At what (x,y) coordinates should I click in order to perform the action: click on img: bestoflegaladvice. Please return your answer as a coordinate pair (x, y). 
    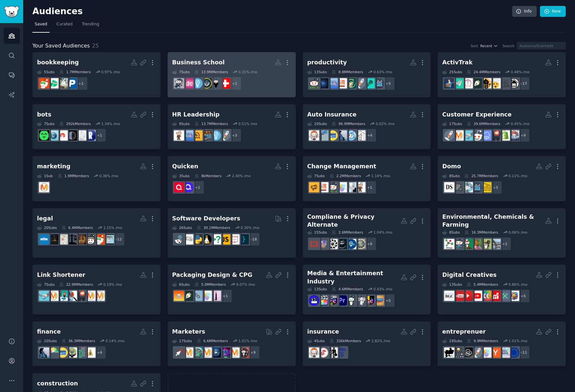
    Looking at the image, I should click on (72, 239).